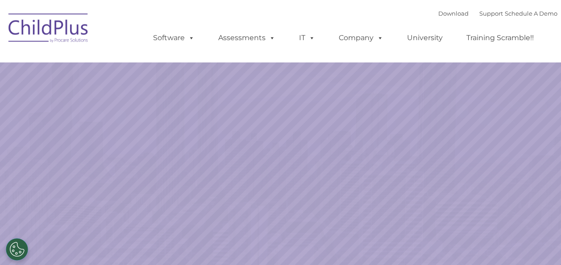 The width and height of the screenshot is (561, 265). I want to click on a: Download, so click(453, 13).